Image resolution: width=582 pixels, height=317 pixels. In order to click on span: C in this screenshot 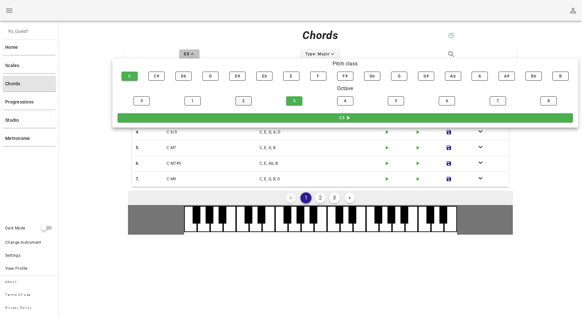, I will do `click(130, 76)`.